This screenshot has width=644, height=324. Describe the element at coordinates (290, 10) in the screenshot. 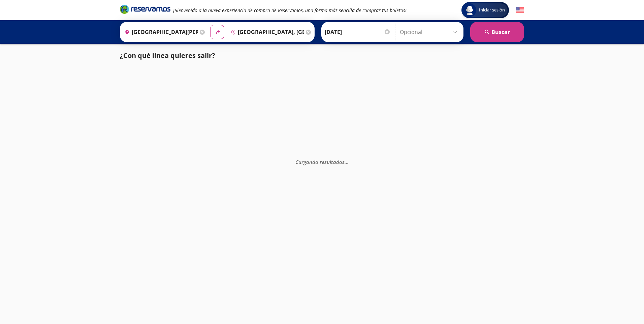

I see `em: ¡Bienvenido a la nueva experiencia de compra de Reservamos, una forma más sencilla de comprar tus...` at that location.